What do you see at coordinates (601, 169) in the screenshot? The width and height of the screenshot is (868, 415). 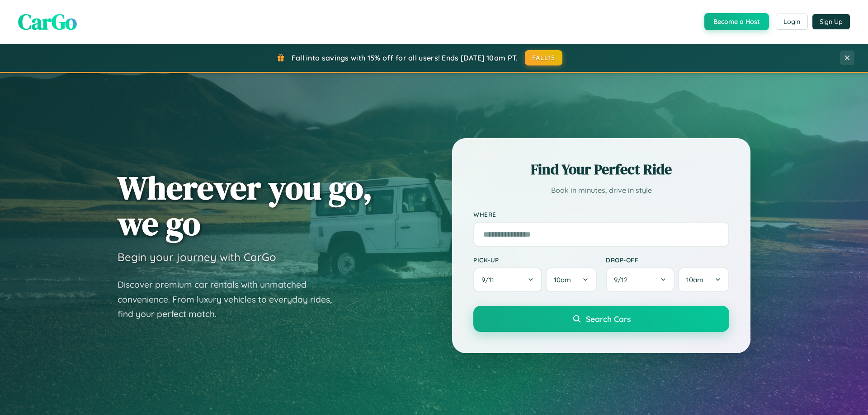 I see `h2: Find Your Perfect Ride` at bounding box center [601, 169].